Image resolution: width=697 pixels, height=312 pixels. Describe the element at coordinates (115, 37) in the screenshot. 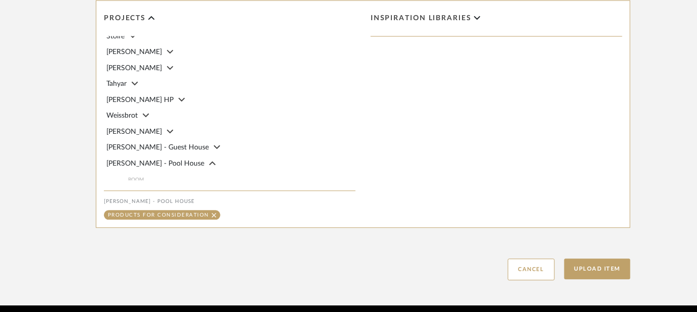

I see `span: Stolfe` at that location.